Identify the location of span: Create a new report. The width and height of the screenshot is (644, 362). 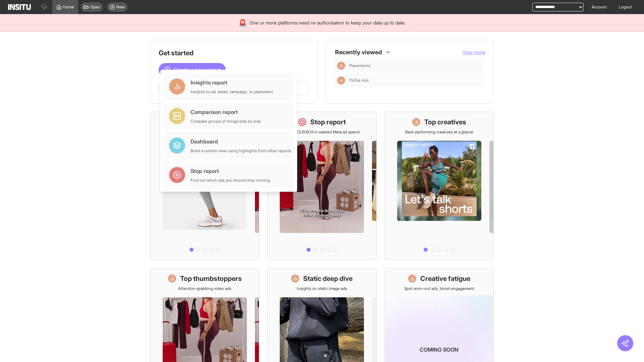
(197, 70).